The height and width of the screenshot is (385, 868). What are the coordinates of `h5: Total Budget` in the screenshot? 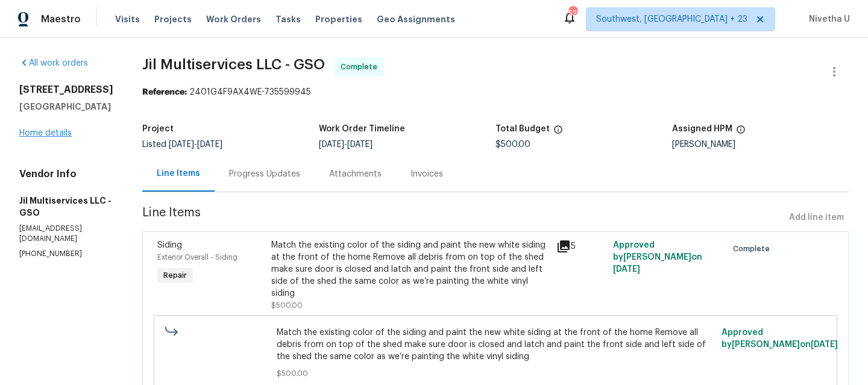 It's located at (523, 129).